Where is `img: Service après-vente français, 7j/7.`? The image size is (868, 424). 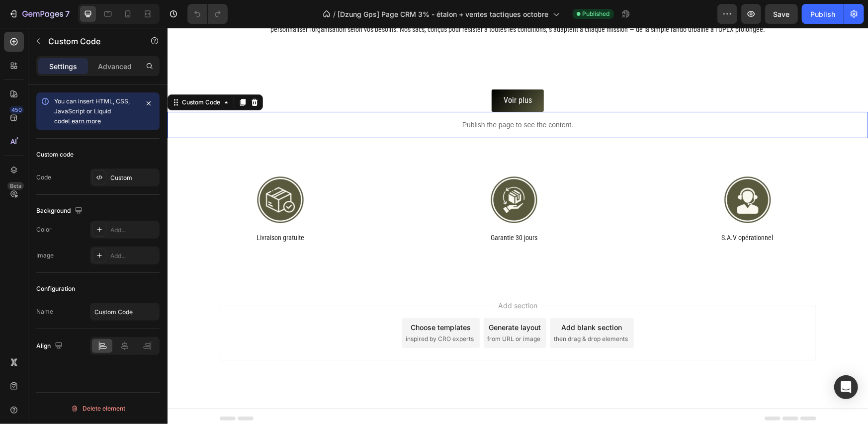 img: Service après-vente français, 7j/7. is located at coordinates (580, 172).